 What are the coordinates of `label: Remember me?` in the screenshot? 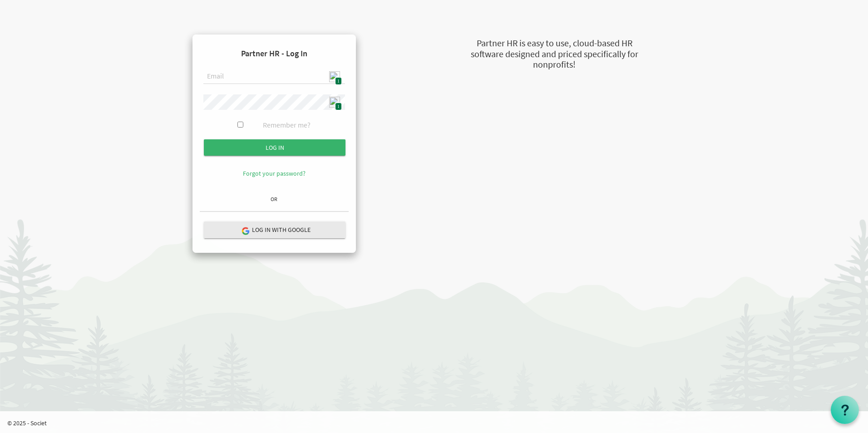 It's located at (287, 124).